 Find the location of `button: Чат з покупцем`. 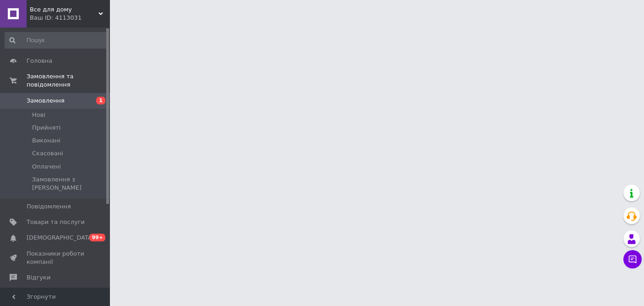

button: Чат з покупцем is located at coordinates (633, 260).